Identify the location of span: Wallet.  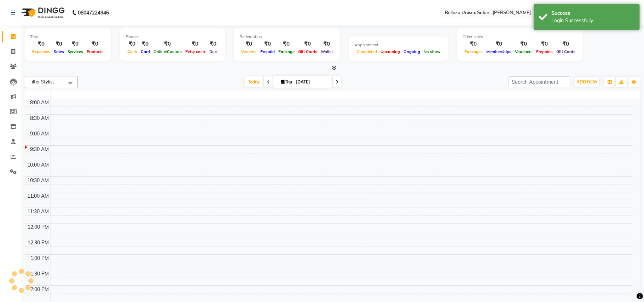
(327, 52).